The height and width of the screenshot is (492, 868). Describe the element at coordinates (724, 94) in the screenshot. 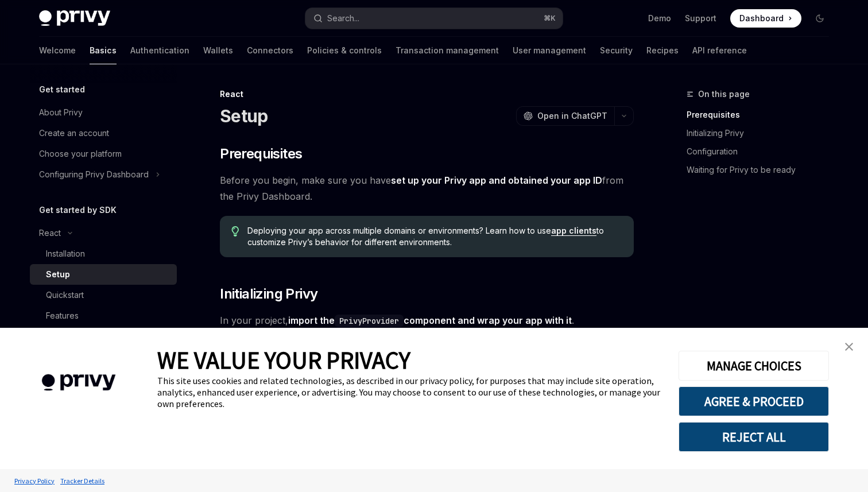

I see `span: On this page` at that location.